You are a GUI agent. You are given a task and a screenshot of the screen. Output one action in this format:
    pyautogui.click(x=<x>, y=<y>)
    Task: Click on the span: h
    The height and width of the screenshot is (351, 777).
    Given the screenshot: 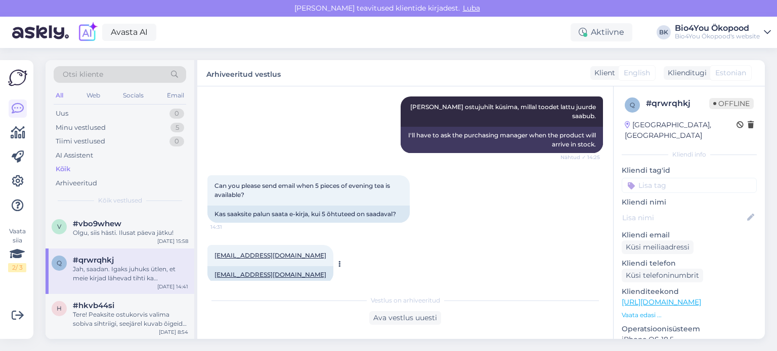 What is the action you would take?
    pyautogui.click(x=59, y=308)
    